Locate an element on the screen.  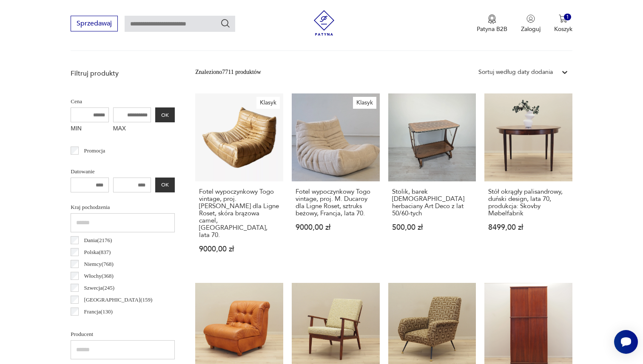
p: Francja ( 130 ) is located at coordinates (99, 312).